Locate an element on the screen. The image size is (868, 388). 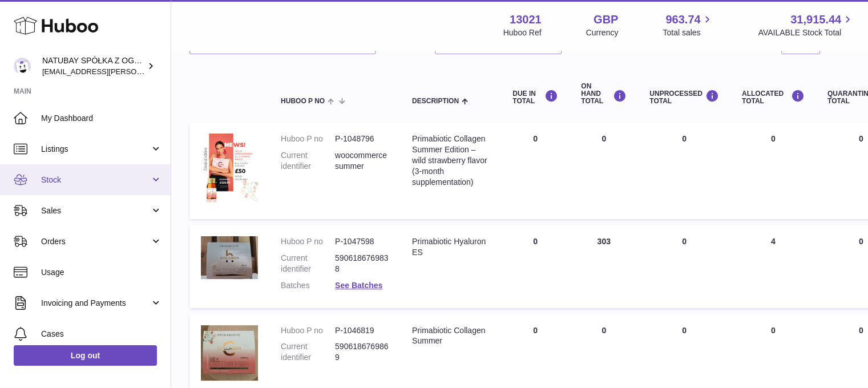
span: Huboo P no is located at coordinates (302, 101).